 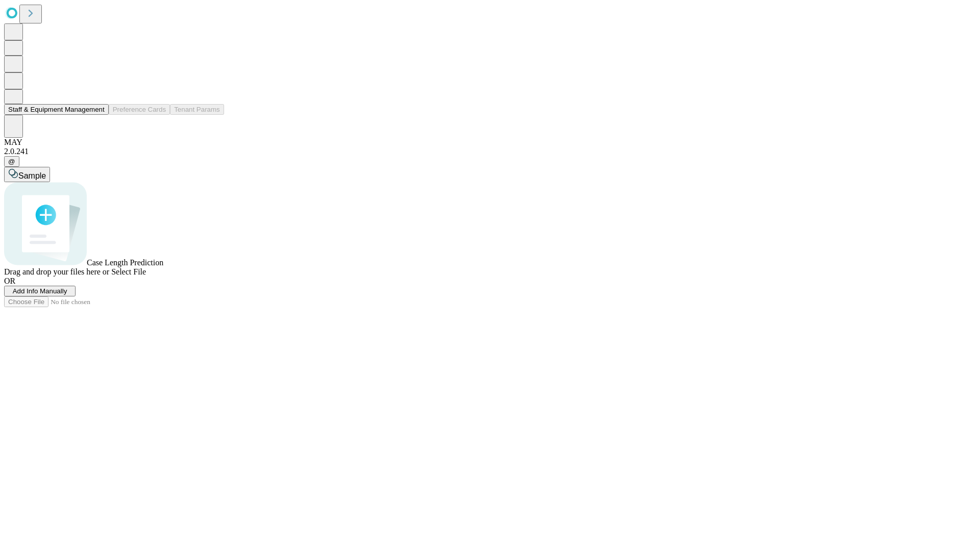 What do you see at coordinates (40, 291) in the screenshot?
I see `button: Add Info Manually` at bounding box center [40, 291].